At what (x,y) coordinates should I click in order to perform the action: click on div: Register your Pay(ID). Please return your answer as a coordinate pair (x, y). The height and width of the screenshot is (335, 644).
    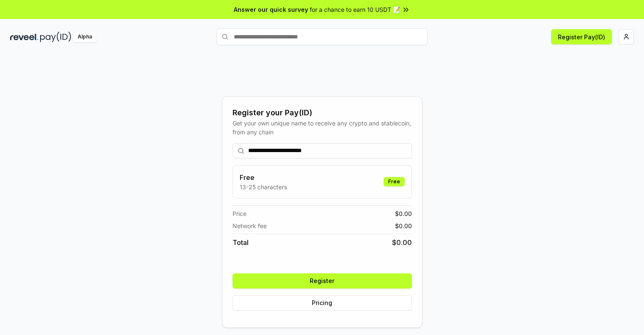
    Looking at the image, I should click on (322, 113).